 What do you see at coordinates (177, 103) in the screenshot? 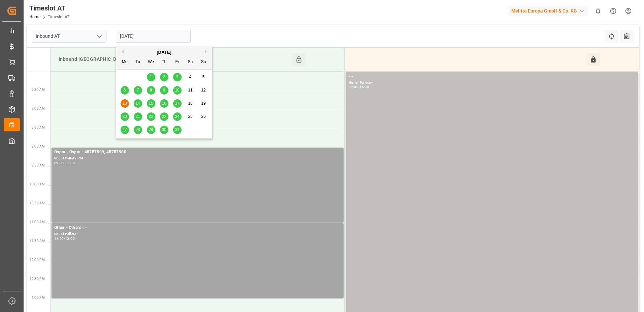
I see `div: Choose Friday, October 17th, 2025` at bounding box center [177, 103].